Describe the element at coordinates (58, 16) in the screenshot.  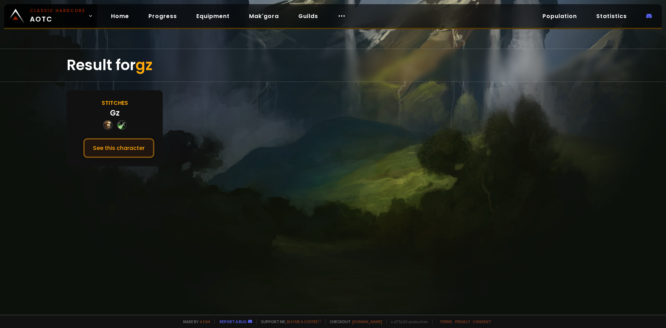
I see `span: AOTC` at that location.